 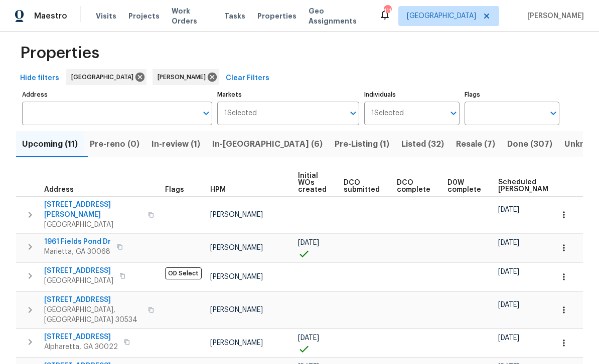 What do you see at coordinates (51, 16) in the screenshot?
I see `span: Maestro` at bounding box center [51, 16].